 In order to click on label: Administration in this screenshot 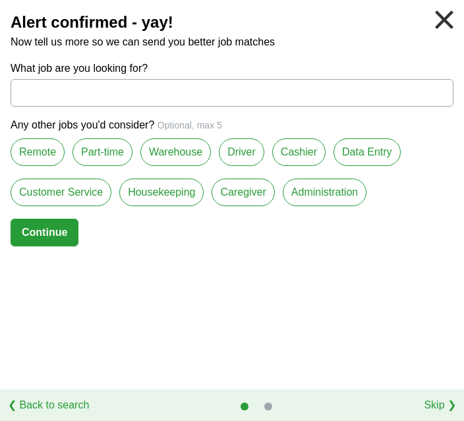, I will do `click(324, 193)`.